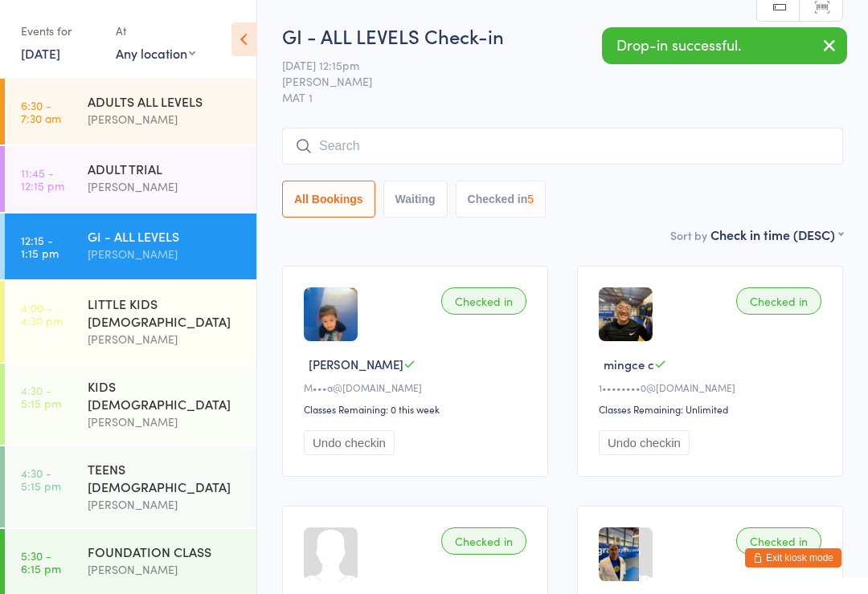  What do you see at coordinates (165, 552) in the screenshot?
I see `div: FOUNDATION CLASS` at bounding box center [165, 552].